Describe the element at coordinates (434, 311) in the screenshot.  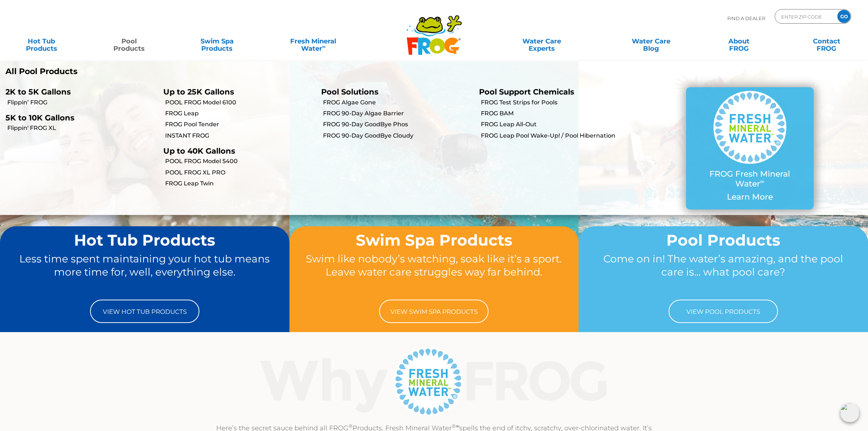
I see `a: View Swim Spa Products` at that location.